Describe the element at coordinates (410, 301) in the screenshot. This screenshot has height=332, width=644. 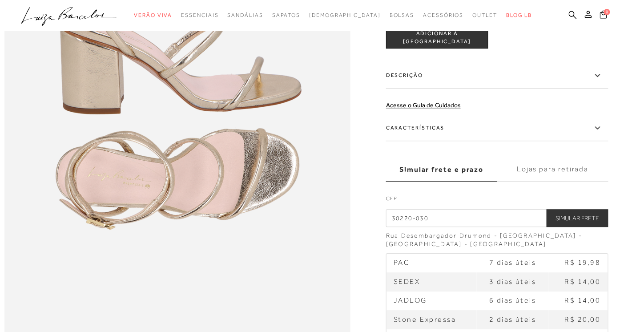
I see `span: JADLOG` at that location.